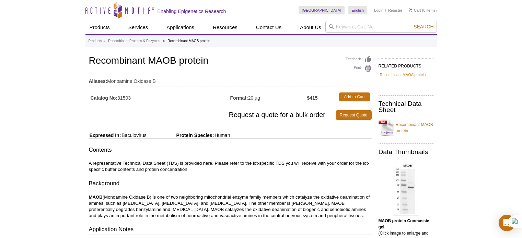  Describe the element at coordinates (105, 135) in the screenshot. I see `span: Expressed In:` at that location.